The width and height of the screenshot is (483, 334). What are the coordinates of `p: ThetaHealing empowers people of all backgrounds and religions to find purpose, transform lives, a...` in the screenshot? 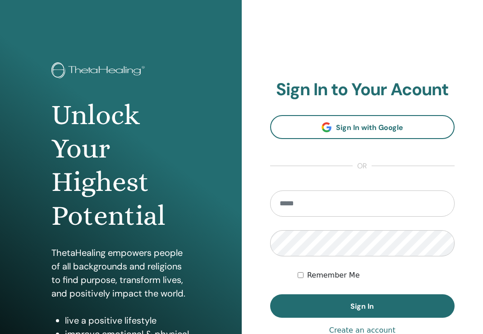 It's located at (120, 273).